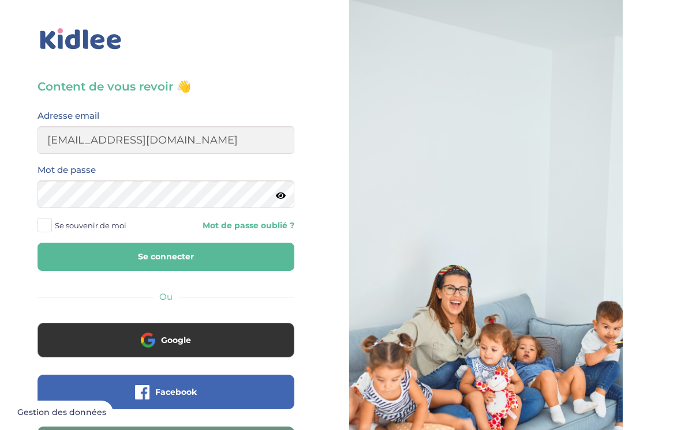 This screenshot has height=430, width=681. Describe the element at coordinates (166, 340) in the screenshot. I see `button: Google` at that location.